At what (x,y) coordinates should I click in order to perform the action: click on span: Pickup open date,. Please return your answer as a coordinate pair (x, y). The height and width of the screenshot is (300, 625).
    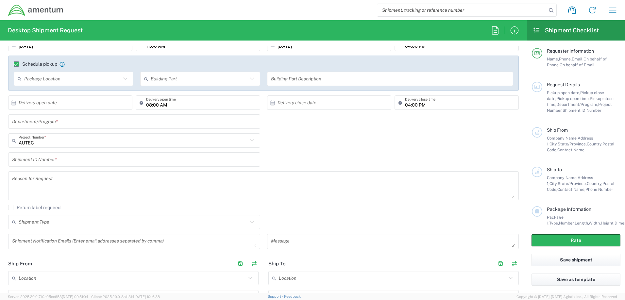
    Looking at the image, I should click on (563, 92).